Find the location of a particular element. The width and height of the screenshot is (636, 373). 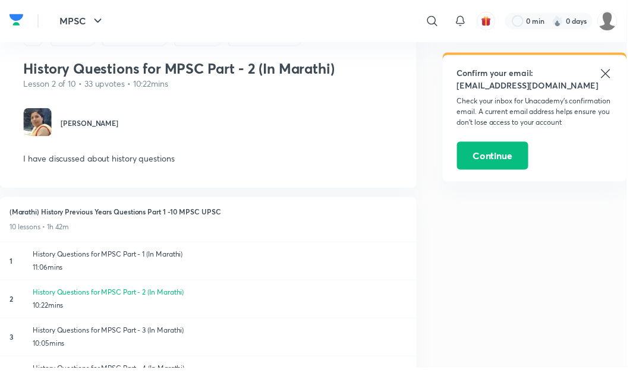

img: streak is located at coordinates (566, 21).